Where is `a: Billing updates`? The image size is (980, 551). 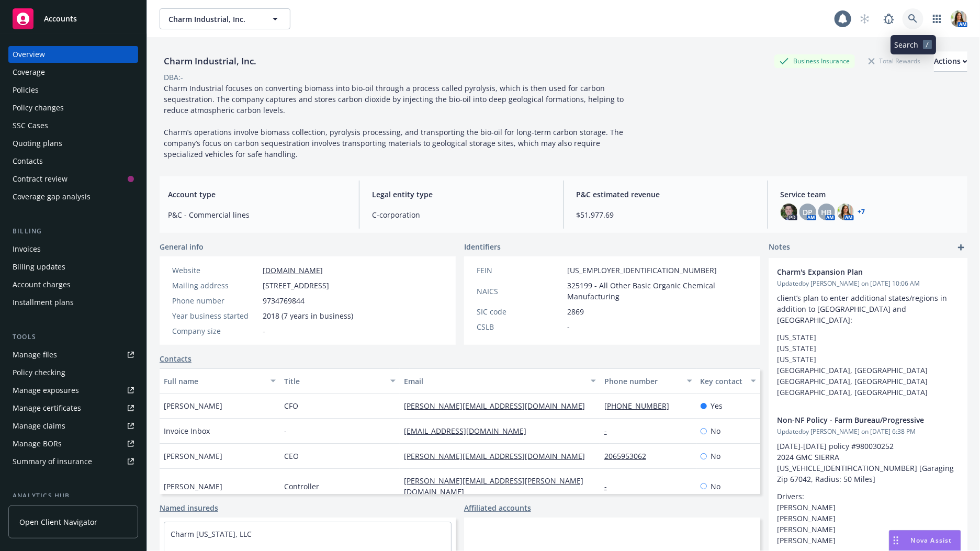
a: Billing updates is located at coordinates (73, 266).